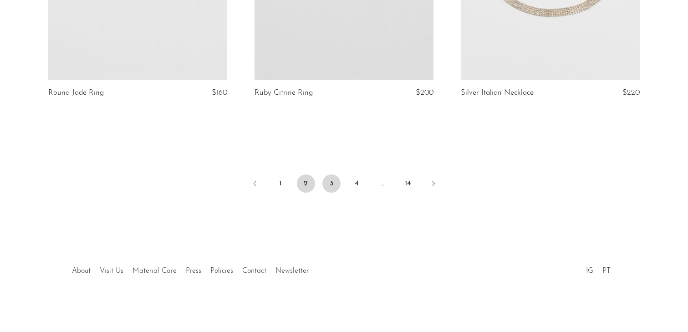  What do you see at coordinates (222, 271) in the screenshot?
I see `a: Policies` at bounding box center [222, 271].